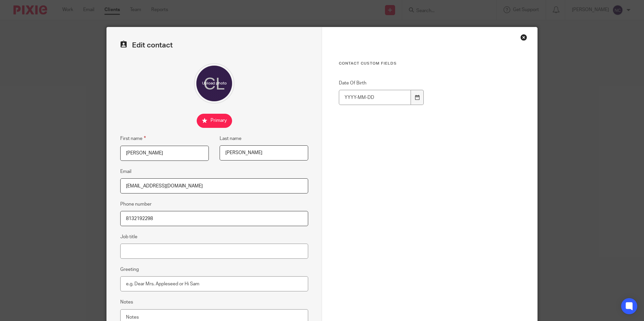  Describe the element at coordinates (136, 204) in the screenshot. I see `label: Phone number` at that location.